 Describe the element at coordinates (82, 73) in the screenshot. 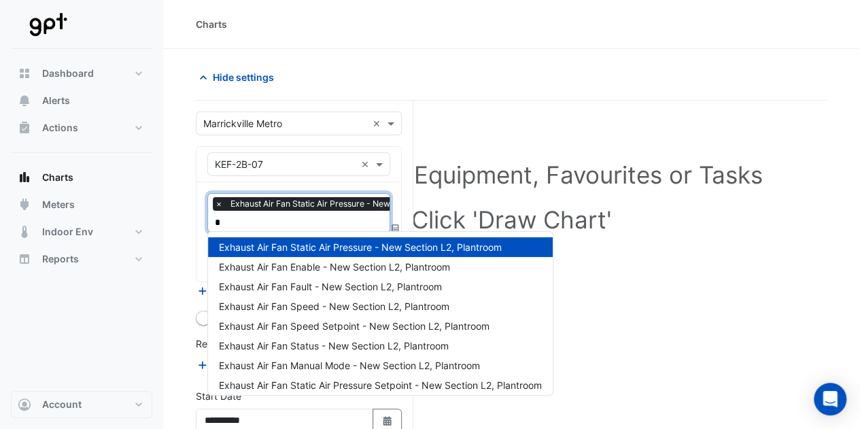

I see `button: Dashboard` at that location.